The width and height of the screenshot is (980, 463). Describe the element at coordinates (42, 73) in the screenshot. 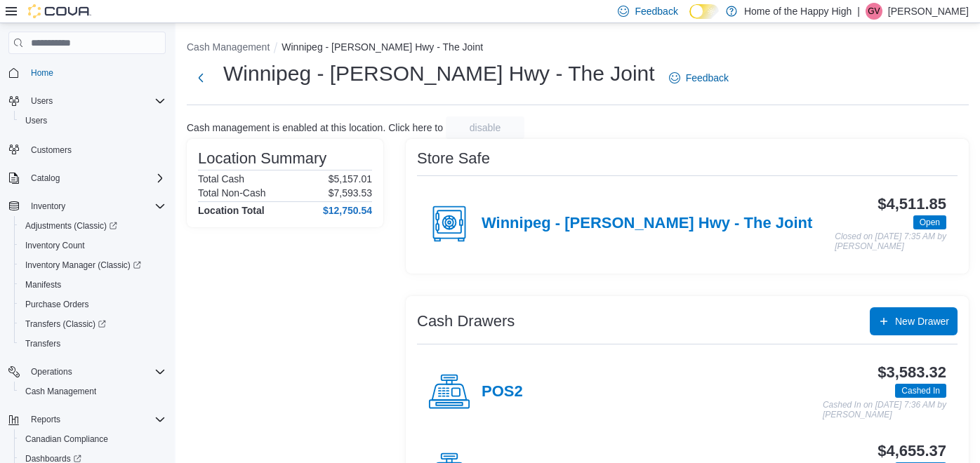

I see `a: Home` at that location.